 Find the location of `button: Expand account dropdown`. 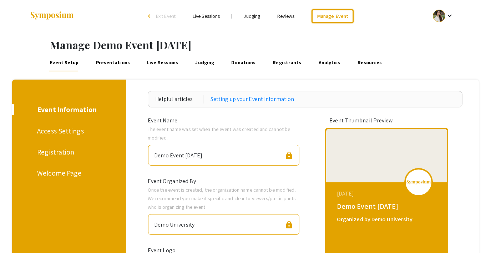

button: Expand account dropdown is located at coordinates (444, 16).